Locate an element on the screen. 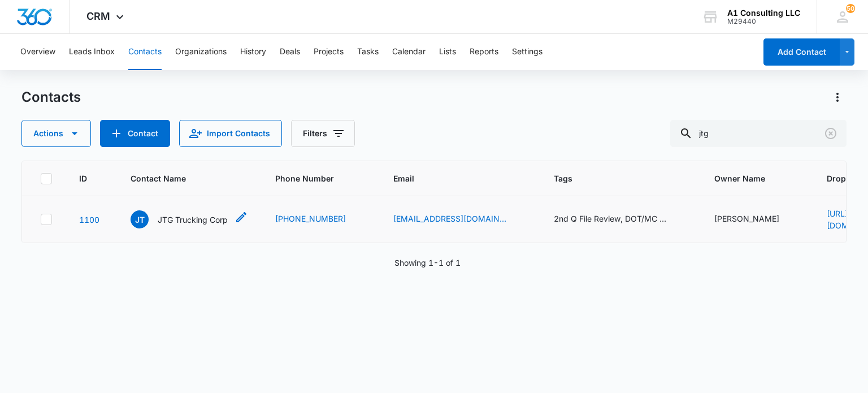 The height and width of the screenshot is (393, 868). button: Import Contacts is located at coordinates (230, 134).